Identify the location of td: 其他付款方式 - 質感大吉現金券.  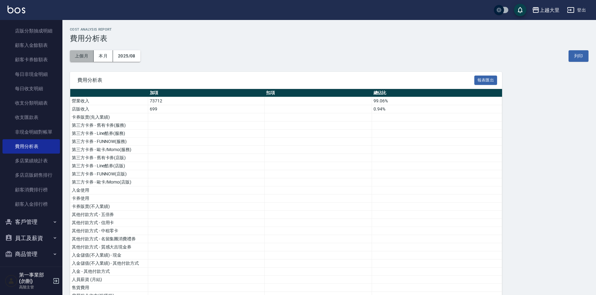
(109, 247).